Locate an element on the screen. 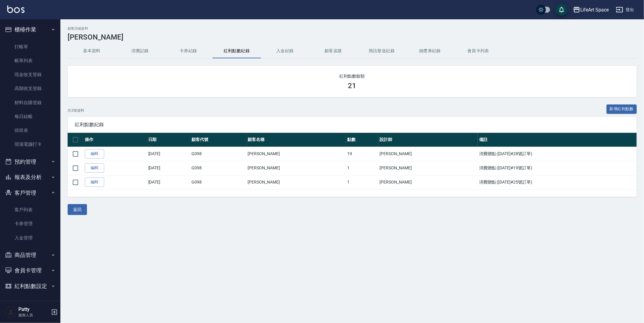 This screenshot has width=644, height=323. a: 客戶列表 is located at coordinates (30, 210).